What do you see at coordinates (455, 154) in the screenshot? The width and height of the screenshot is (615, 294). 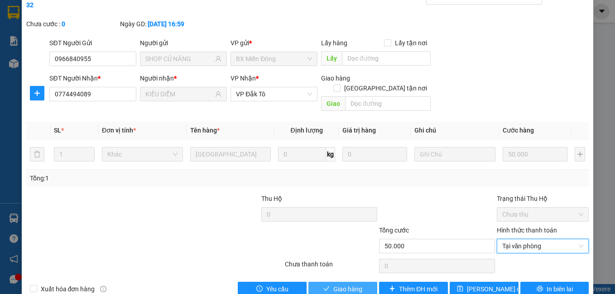 I see `input: Ghi Chú` at bounding box center [455, 154].